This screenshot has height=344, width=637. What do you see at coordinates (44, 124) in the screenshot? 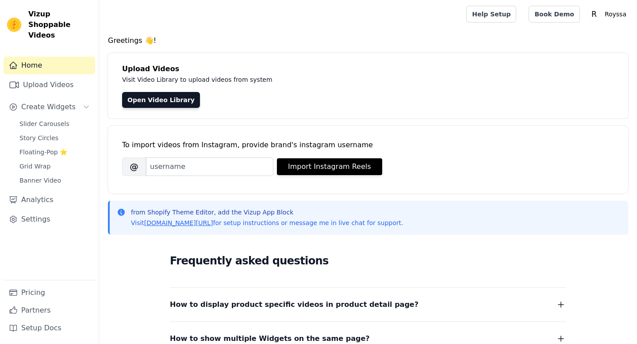
I see `span: Slider Carousels` at bounding box center [44, 124].